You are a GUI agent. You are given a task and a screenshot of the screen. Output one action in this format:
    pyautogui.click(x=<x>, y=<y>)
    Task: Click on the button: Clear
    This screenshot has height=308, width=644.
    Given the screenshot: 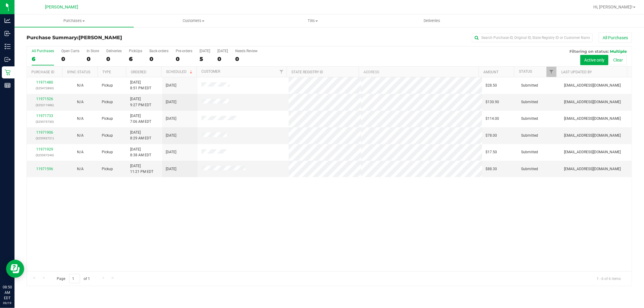 What is the action you would take?
    pyautogui.click(x=618, y=60)
    